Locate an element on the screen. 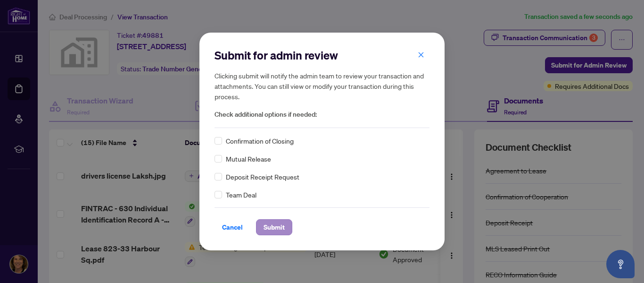 The width and height of the screenshot is (644, 283). button: Cancel is located at coordinates (232, 227).